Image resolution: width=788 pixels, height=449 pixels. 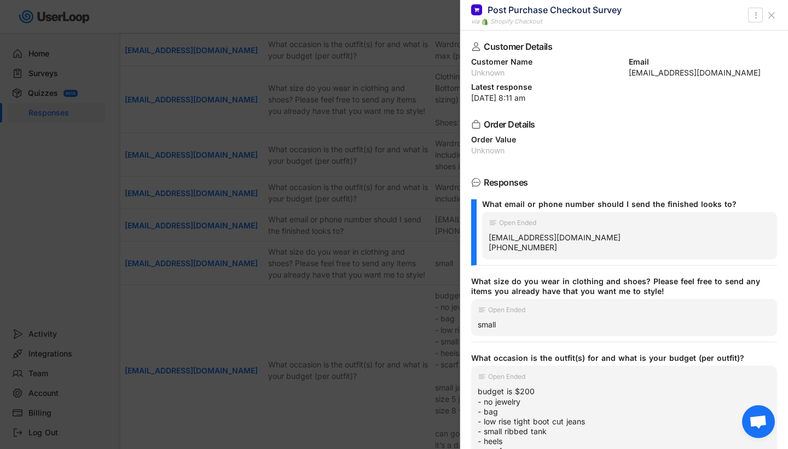 What do you see at coordinates (622, 124) in the screenshot?
I see `div: Order Details` at bounding box center [622, 124].